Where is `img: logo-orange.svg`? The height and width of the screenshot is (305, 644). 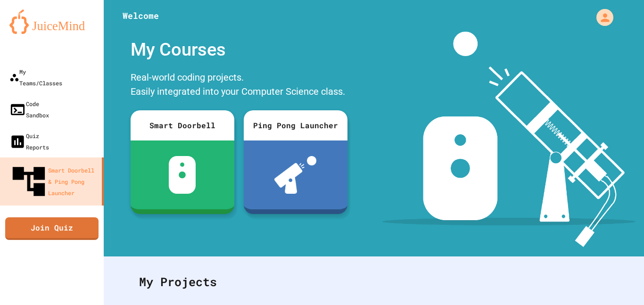 img: logo-orange.svg is located at coordinates (52, 22).